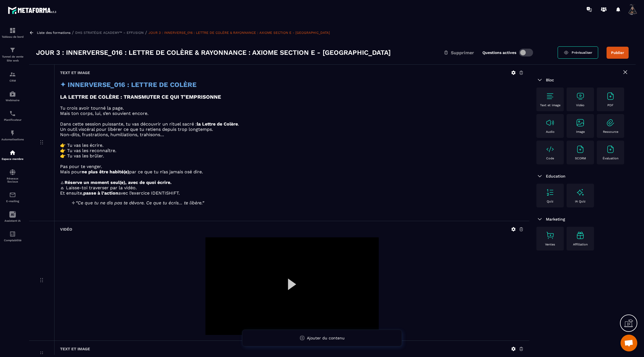 This screenshot has width=644, height=357. What do you see at coordinates (500, 53) in the screenshot?
I see `label: Questions actives` at bounding box center [500, 53].